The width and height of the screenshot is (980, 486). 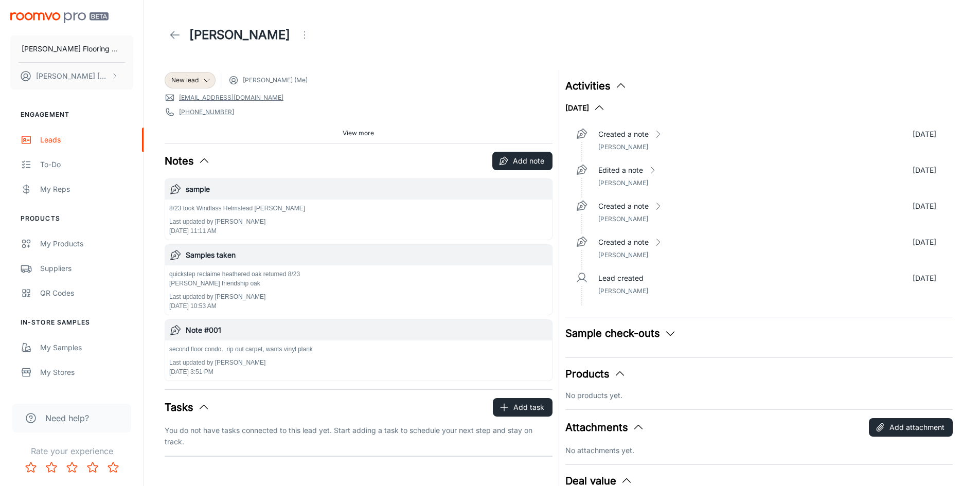 I want to click on button: Rate 2 star, so click(x=52, y=467).